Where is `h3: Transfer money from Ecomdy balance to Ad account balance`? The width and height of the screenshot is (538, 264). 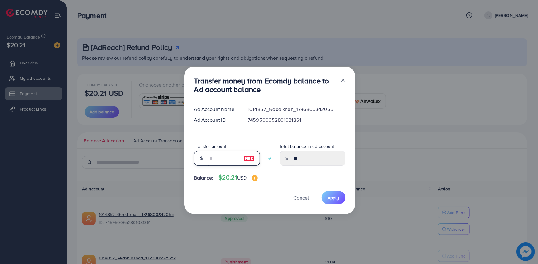 h3: Transfer money from Ecomdy balance to Ad account balance is located at coordinates (265, 85).